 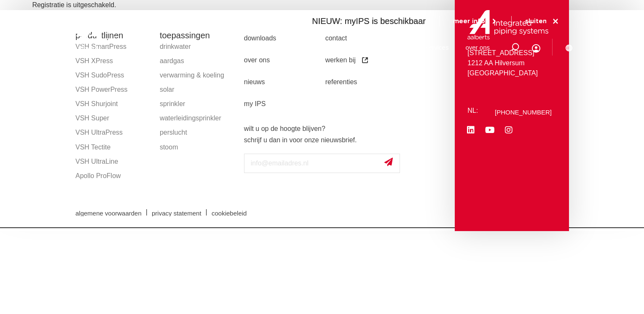 I want to click on span: sluiten, so click(x=536, y=21).